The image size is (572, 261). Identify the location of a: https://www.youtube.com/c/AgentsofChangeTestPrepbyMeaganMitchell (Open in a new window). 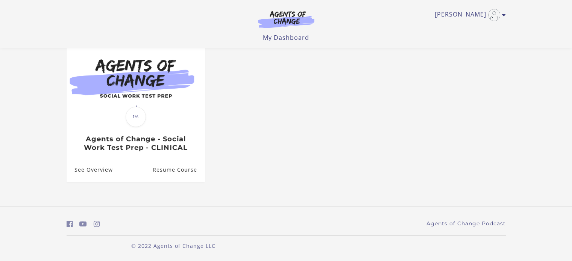
(83, 224).